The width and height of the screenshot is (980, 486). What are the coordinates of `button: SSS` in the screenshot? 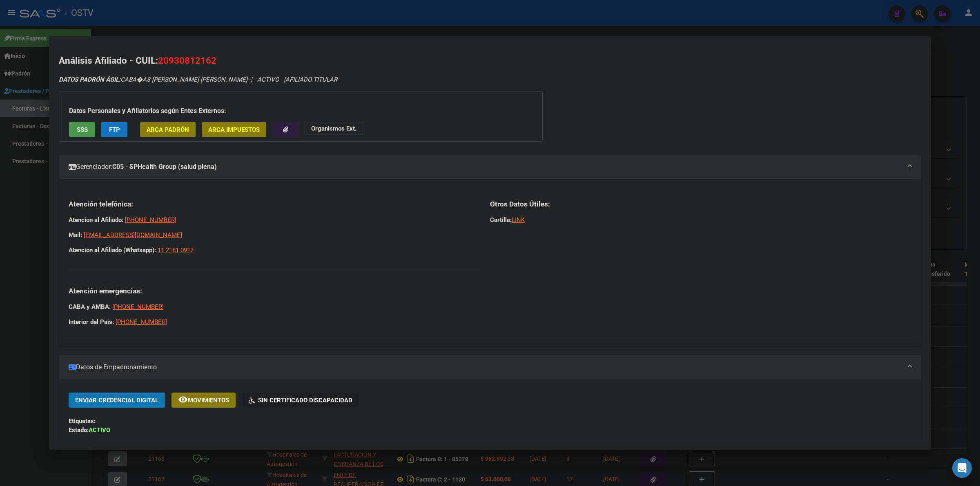 It's located at (82, 130).